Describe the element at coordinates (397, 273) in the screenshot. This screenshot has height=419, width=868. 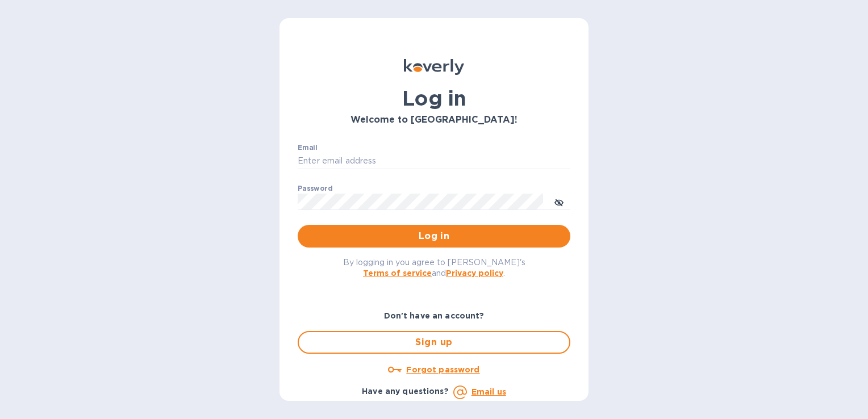
I see `a: Terms of service` at that location.